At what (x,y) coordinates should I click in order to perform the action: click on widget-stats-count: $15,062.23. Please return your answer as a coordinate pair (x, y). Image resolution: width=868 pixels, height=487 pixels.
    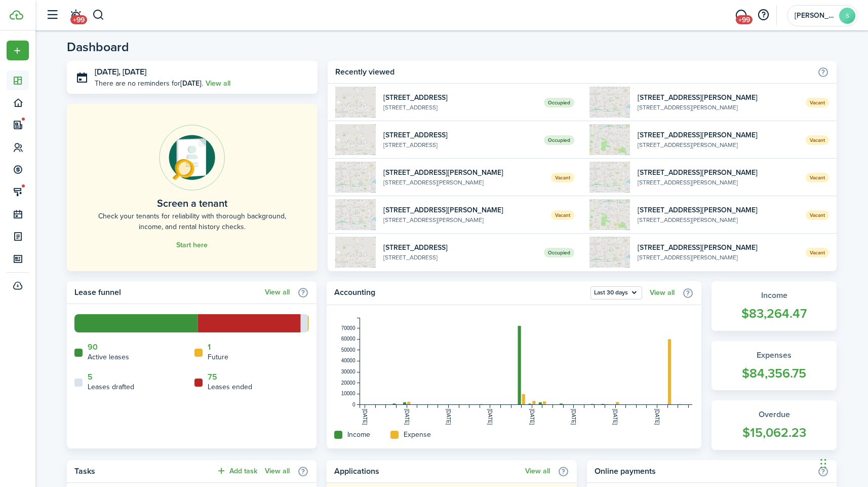
    Looking at the image, I should click on (774, 433).